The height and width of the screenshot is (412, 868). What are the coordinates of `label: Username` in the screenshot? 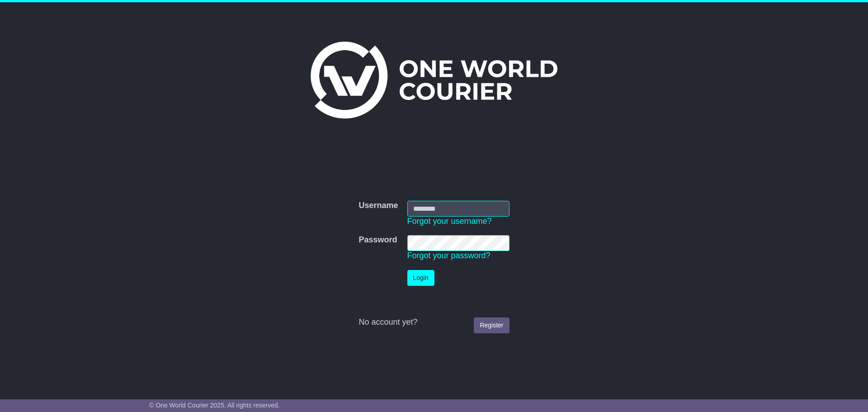 It's located at (378, 206).